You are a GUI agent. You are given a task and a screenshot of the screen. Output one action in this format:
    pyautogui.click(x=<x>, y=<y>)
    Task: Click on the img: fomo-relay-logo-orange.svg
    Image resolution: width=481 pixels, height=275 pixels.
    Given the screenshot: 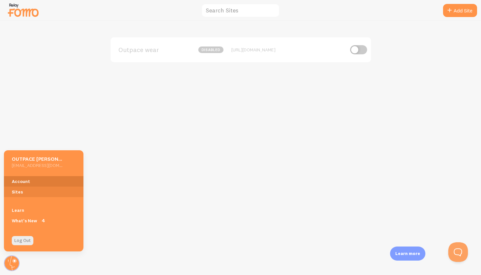 What is the action you would take?
    pyautogui.click(x=23, y=10)
    